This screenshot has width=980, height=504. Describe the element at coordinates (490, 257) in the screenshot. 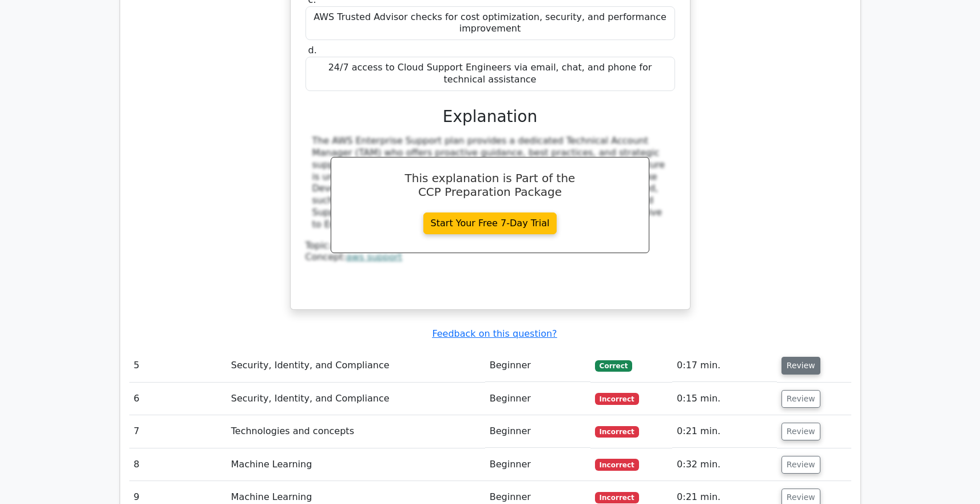

I see `div: Concept:` at that location.